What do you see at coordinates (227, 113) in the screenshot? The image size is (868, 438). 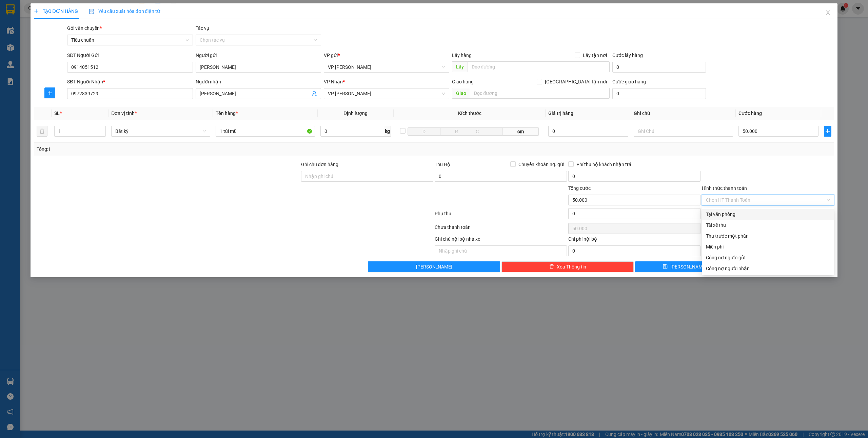 I see `span: Tên hàng` at bounding box center [227, 113].